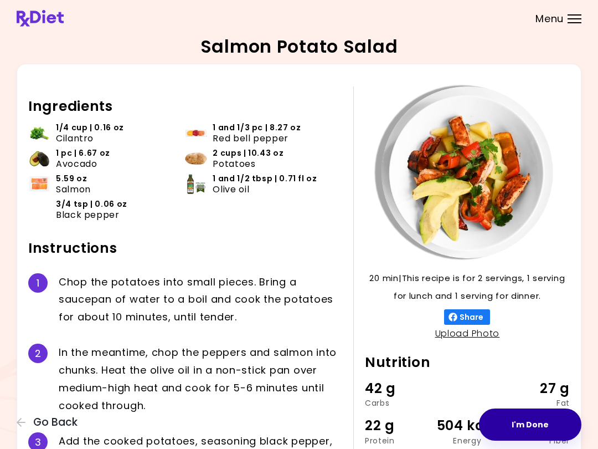  I want to click on span: 1 and 1/3 pc | 8.27 oz, so click(257, 127).